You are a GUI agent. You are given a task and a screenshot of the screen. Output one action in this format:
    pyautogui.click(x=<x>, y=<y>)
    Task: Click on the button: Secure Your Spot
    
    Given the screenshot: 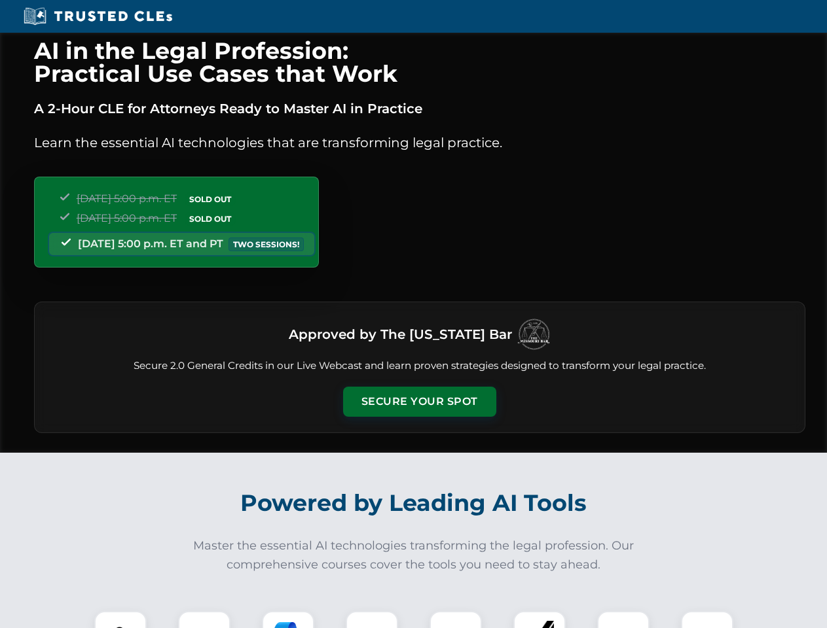 What is the action you would take?
    pyautogui.click(x=420, y=402)
    